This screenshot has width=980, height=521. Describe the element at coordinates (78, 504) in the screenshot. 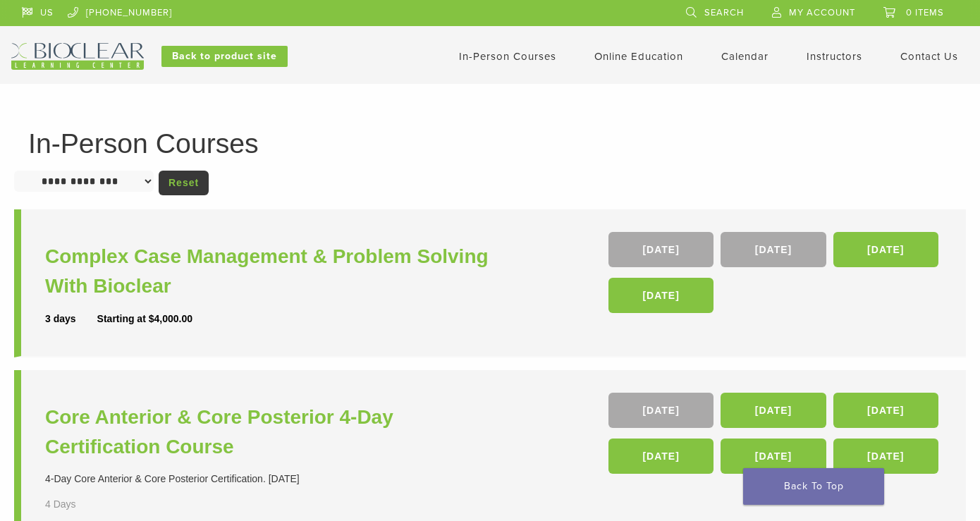

I see `div: 4 Days` at that location.